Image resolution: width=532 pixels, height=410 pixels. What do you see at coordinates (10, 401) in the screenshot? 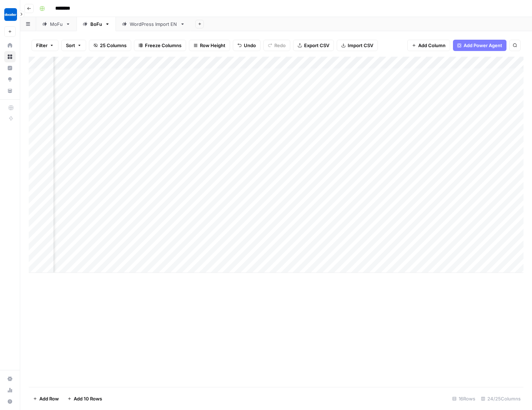
I see `button: Help + Support` at bounding box center [10, 401].